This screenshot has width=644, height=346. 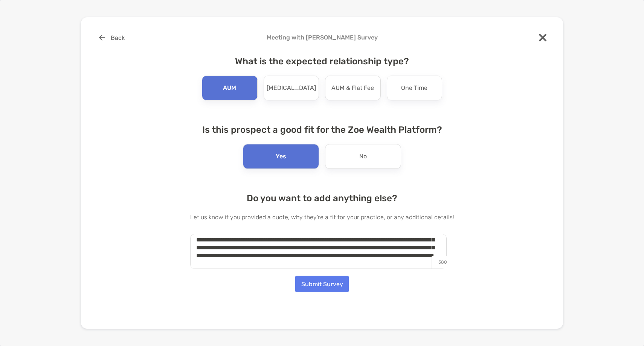 What do you see at coordinates (322, 284) in the screenshot?
I see `button: Submit Survey` at bounding box center [322, 284].